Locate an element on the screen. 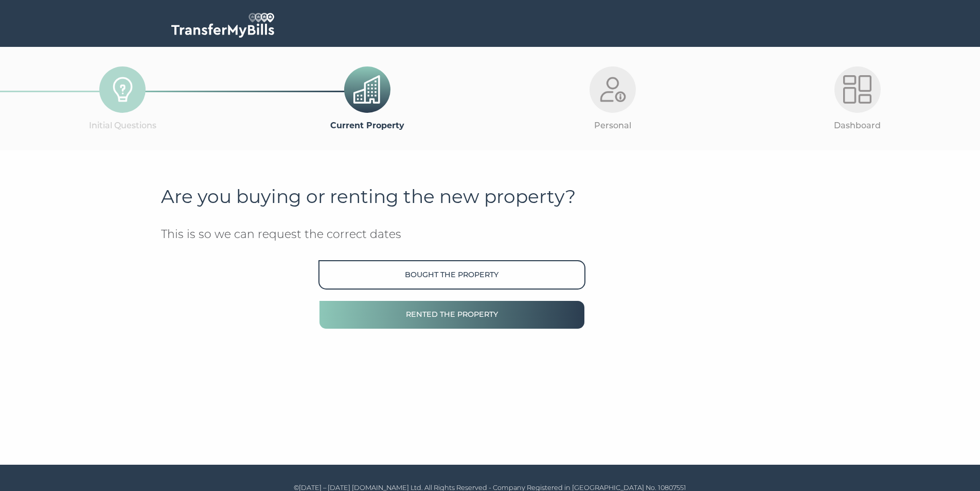 The width and height of the screenshot is (980, 491). button: Rented the property is located at coordinates (452, 314).